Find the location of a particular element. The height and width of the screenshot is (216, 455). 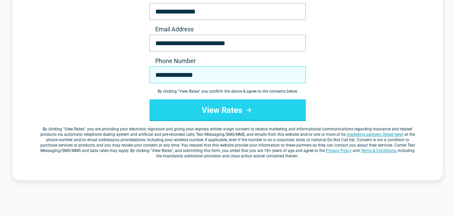

a: Terms & Conditions is located at coordinates (378, 150).